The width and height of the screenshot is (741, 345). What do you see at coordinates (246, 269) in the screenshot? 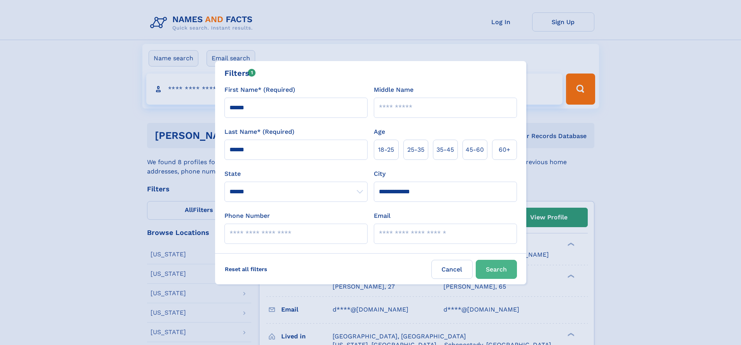
I see `label: Reset all filters` at bounding box center [246, 269].